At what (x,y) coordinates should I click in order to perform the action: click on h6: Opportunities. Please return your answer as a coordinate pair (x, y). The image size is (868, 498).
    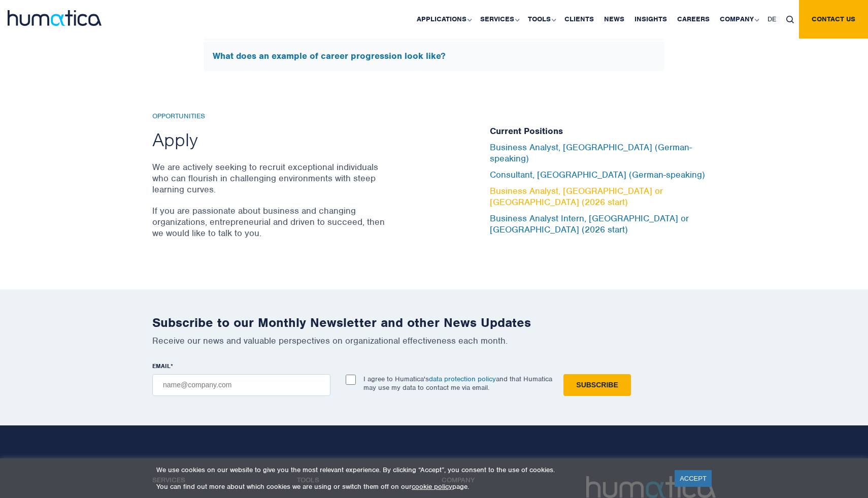
    Looking at the image, I should click on (270, 116).